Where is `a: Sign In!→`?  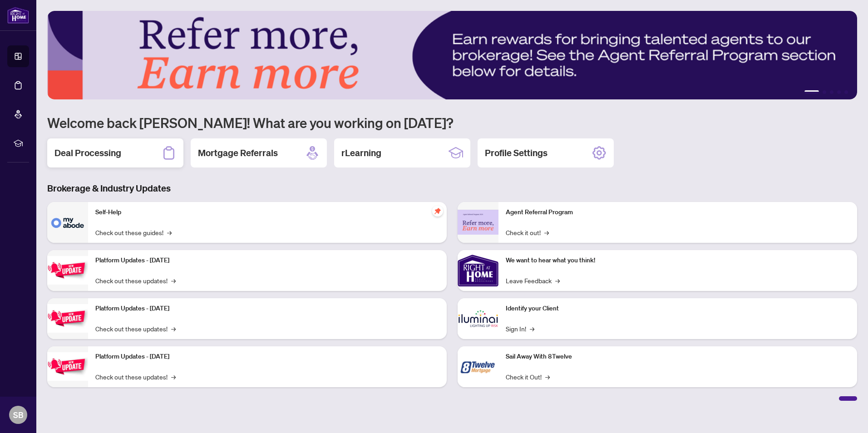
a: Sign In!→ is located at coordinates (520, 328).